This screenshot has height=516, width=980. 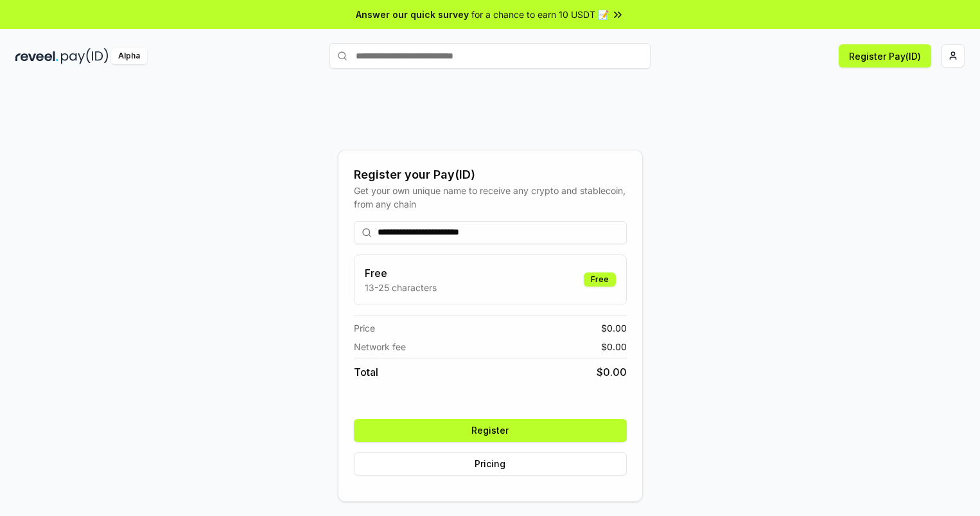 What do you see at coordinates (37, 56) in the screenshot?
I see `img: reveel_dark` at bounding box center [37, 56].